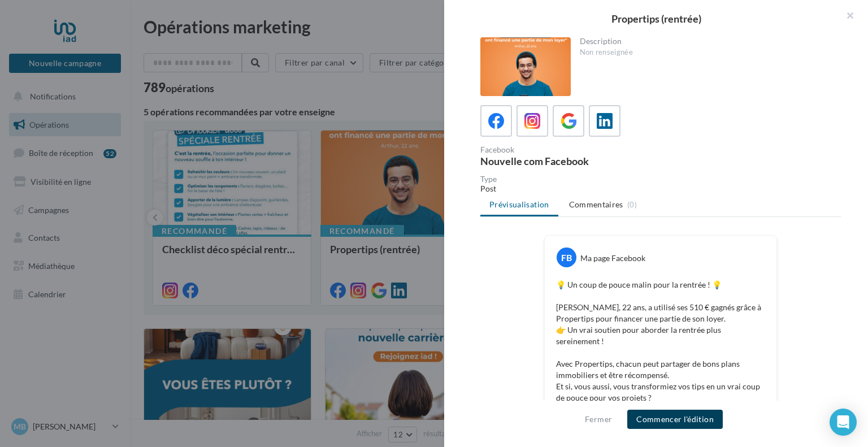  Describe the element at coordinates (632, 204) in the screenshot. I see `span: (0)` at that location.